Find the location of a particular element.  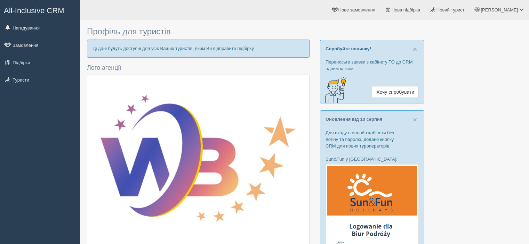

p: Для входу в онлайн кабінети без логіну та паролю, додано кнопку CRM для нових туроператорів. is located at coordinates (372, 139).